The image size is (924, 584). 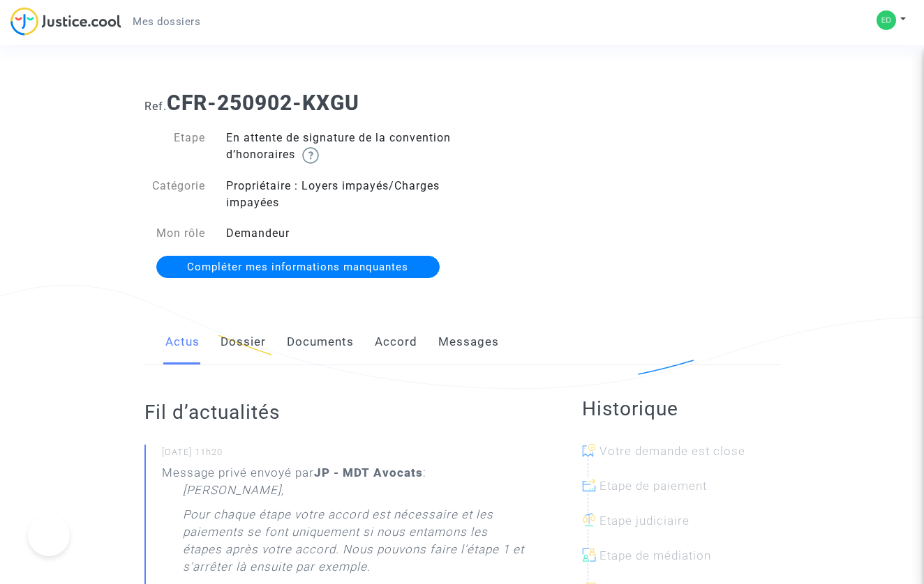 What do you see at coordinates (339, 195) in the screenshot?
I see `div: Propriétaire : Loyers impayés/Charges impayées` at bounding box center [339, 195].